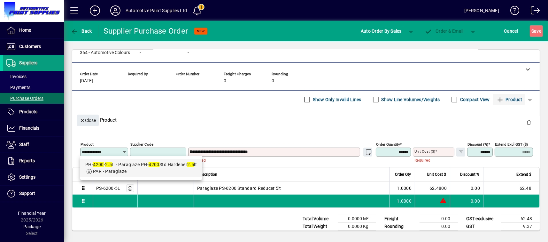  Describe the element at coordinates (18, 87) in the screenshot. I see `span: Payments` at that location.